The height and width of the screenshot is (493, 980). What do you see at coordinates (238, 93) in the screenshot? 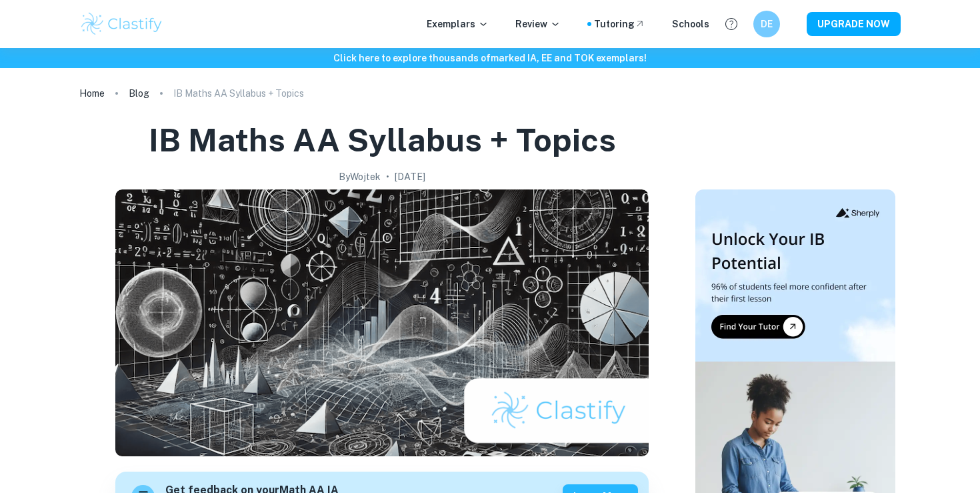
I see `p: IB Maths AA Syllabus + Topics` at bounding box center [238, 93].